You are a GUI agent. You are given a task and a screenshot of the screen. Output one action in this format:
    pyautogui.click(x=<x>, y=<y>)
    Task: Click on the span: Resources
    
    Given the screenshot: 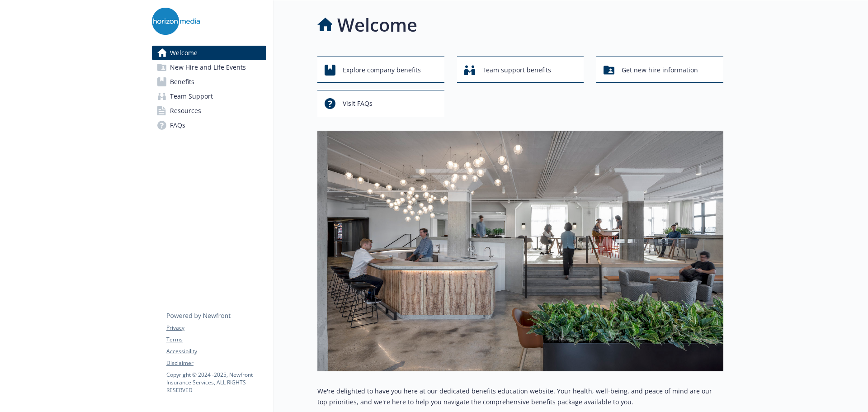 What is the action you would take?
    pyautogui.click(x=186, y=111)
    